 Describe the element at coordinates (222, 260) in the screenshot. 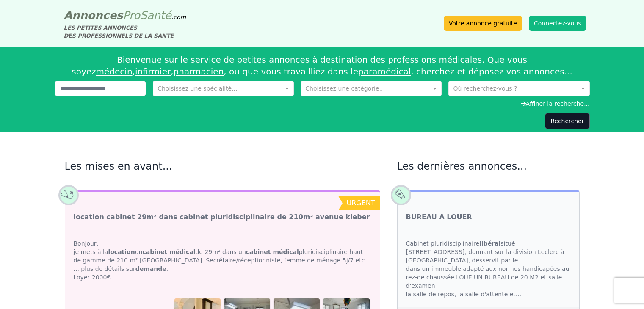

I see `div: Bonjour, je mets à la un de 29m² dans un pluridisciplinaire haut de gamme de 210 m² [GEOGRAPHIC_D...` at that location.